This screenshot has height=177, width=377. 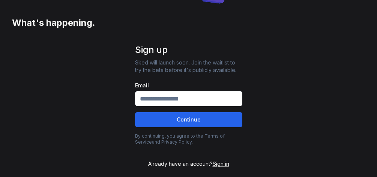 I want to click on button: Continue, so click(x=188, y=120).